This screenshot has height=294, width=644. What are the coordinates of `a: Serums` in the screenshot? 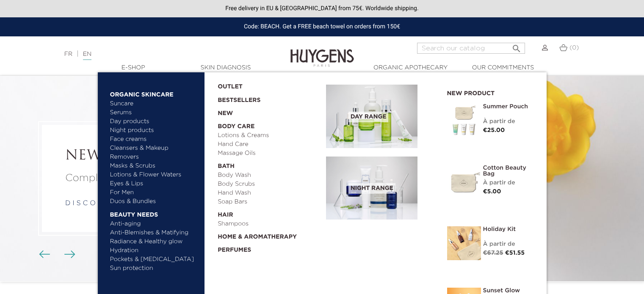 It's located at (154, 112).